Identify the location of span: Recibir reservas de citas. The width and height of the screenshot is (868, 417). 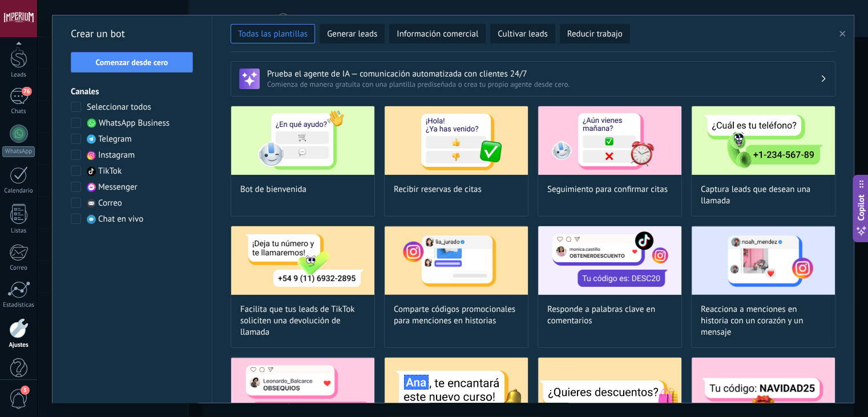
(438, 190).